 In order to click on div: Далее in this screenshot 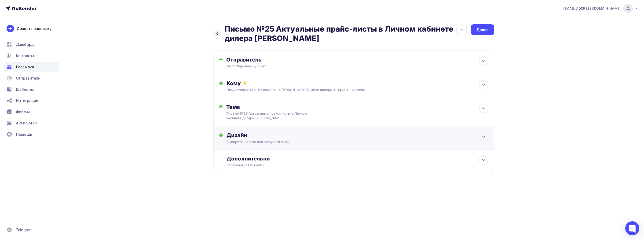, I will do `click(483, 30)`.